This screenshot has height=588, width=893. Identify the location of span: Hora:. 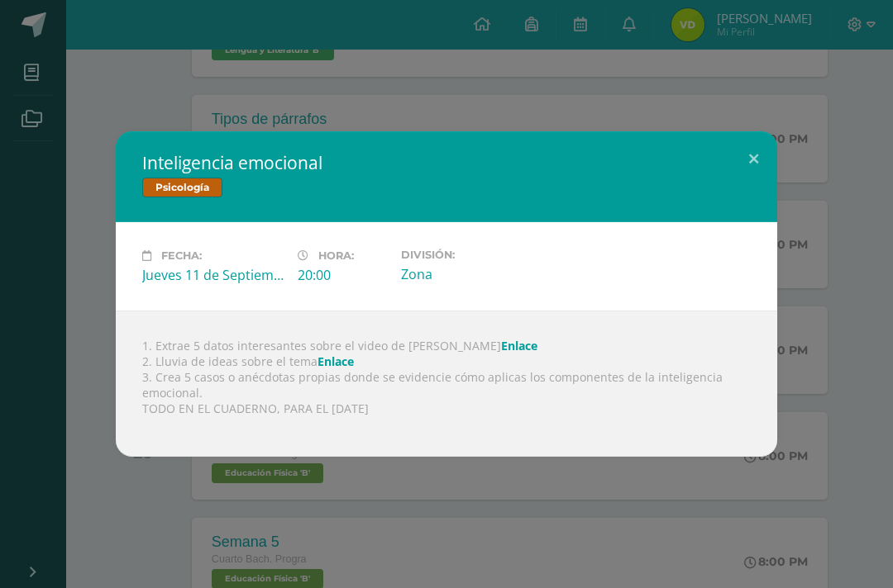
(336, 255).